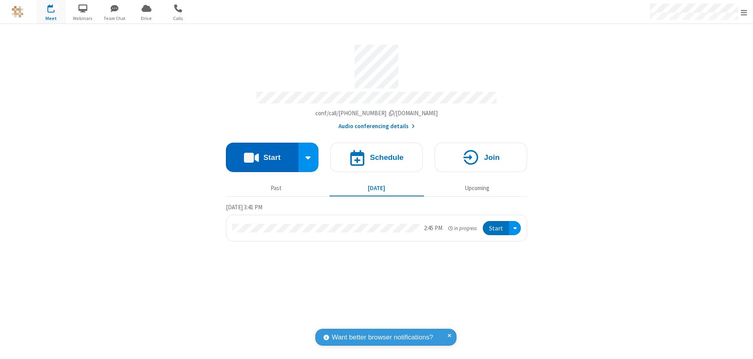 The width and height of the screenshot is (753, 359). What do you see at coordinates (376, 113) in the screenshot?
I see `span: Copy my meeting room link` at bounding box center [376, 113].